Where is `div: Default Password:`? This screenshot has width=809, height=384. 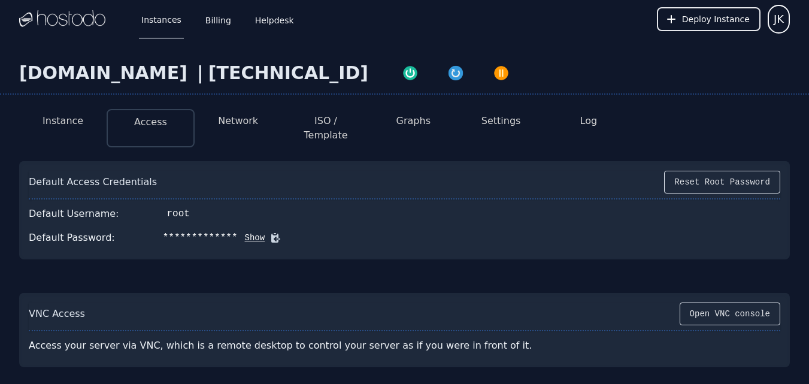 div: Default Password: is located at coordinates (72, 238).